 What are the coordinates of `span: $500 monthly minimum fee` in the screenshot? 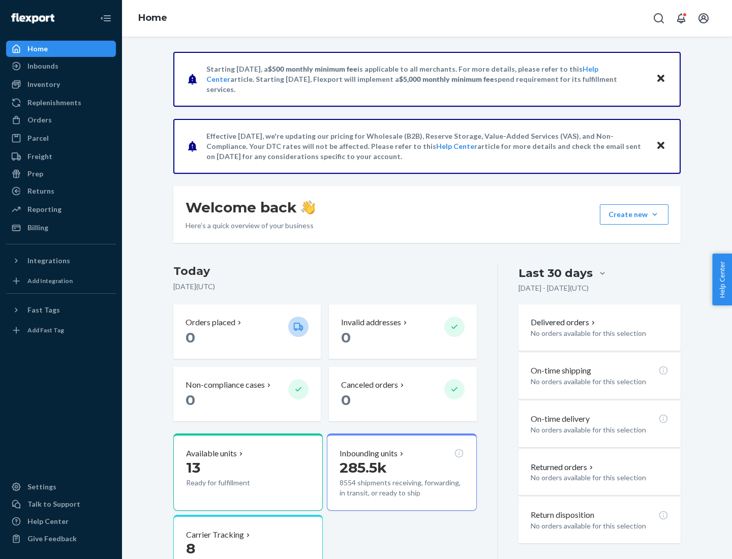 It's located at (313, 69).